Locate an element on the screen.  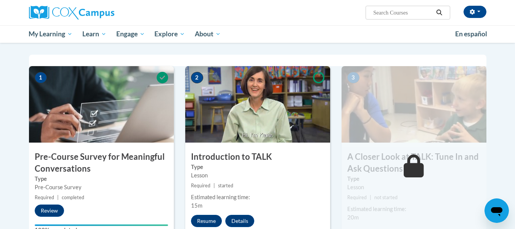
span: 15m is located at coordinates (197, 205).